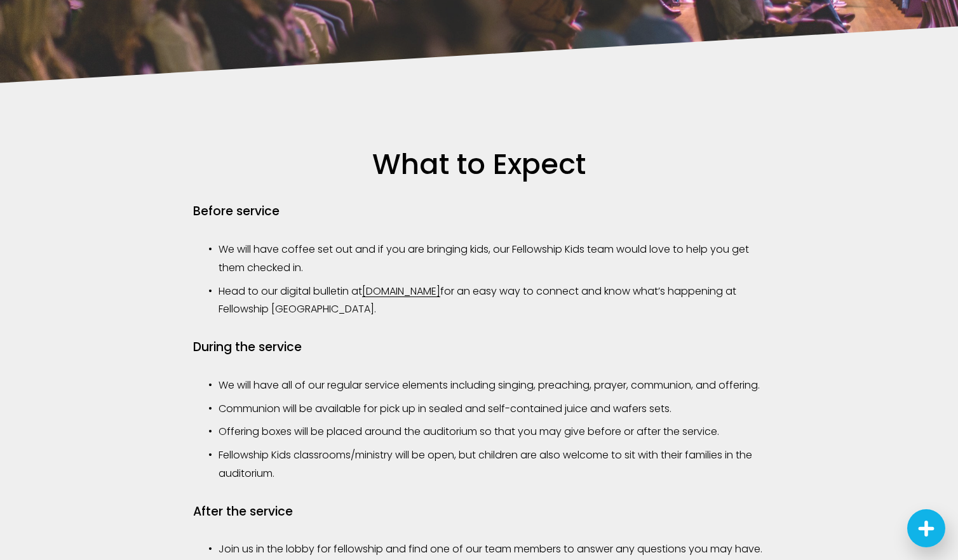  Describe the element at coordinates (492, 385) in the screenshot. I see `p: We will have all of our regular service elements including singing, preaching, prayer, communion,...` at that location.